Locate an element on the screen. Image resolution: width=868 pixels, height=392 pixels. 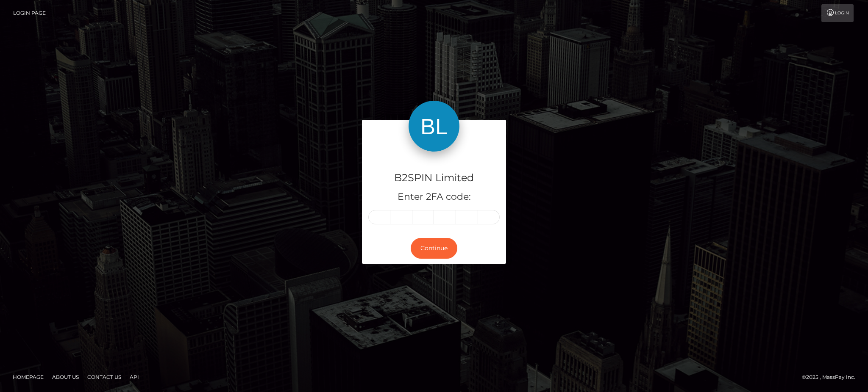
a: API is located at coordinates (134, 377).